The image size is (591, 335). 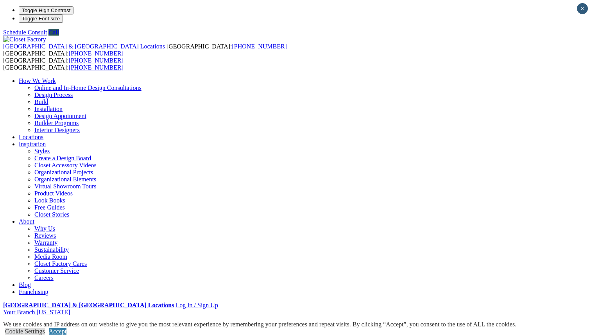 What do you see at coordinates (31, 137) in the screenshot?
I see `a: Locations` at bounding box center [31, 137].